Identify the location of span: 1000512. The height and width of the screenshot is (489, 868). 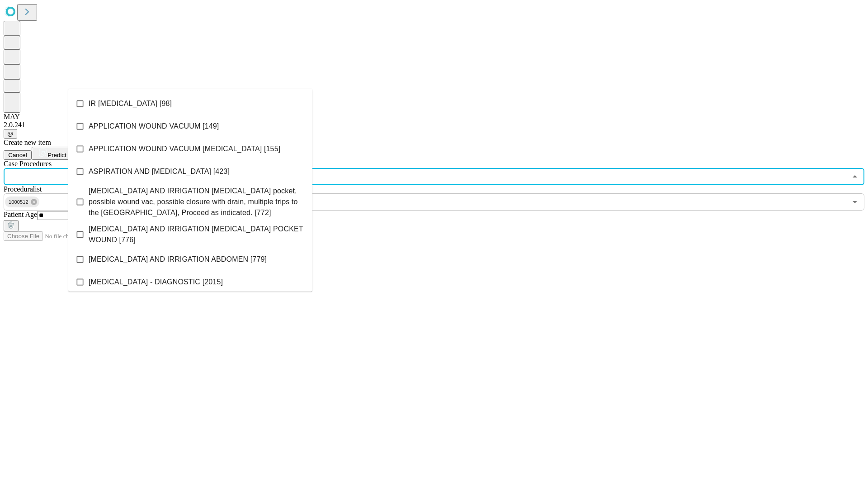
(19, 202).